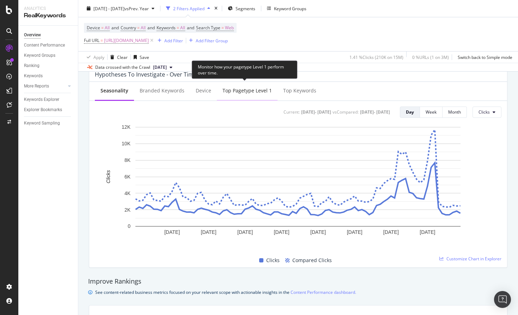 The width and height of the screenshot is (518, 315). Describe the element at coordinates (298, 281) in the screenshot. I see `div: Improve Rankings` at that location.